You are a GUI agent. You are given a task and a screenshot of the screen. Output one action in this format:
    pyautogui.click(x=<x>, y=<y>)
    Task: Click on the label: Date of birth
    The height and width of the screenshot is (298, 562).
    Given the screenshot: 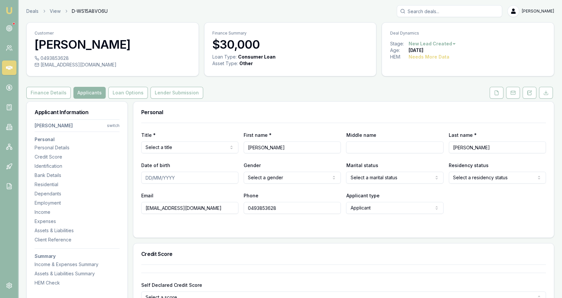 What is the action you would take?
    pyautogui.click(x=156, y=165)
    